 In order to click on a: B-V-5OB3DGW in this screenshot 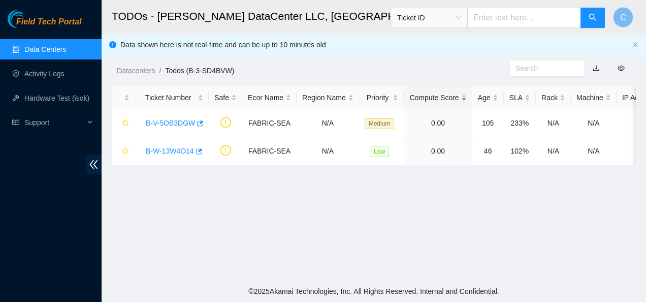, I will do `click(170, 123)`.